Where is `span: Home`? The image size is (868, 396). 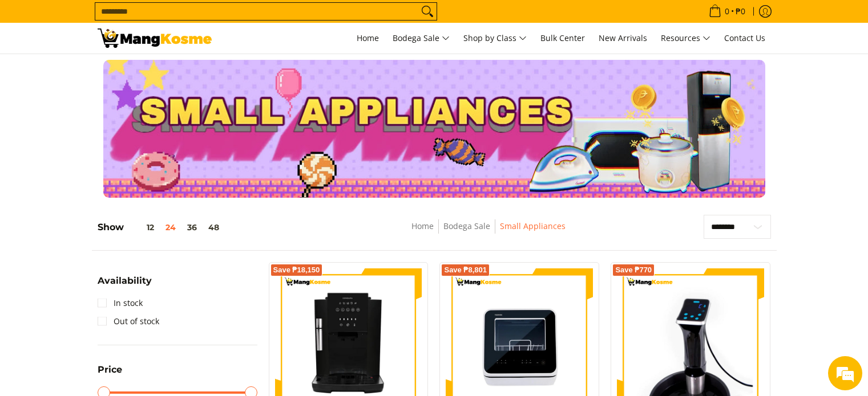
span: Home is located at coordinates (367, 38).